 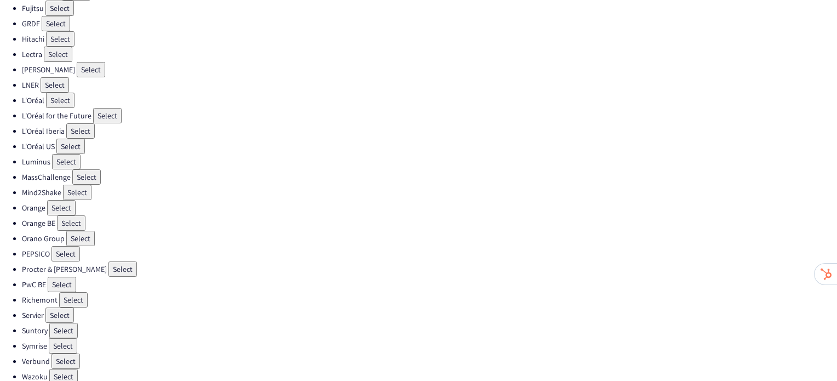 What do you see at coordinates (429, 315) in the screenshot?
I see `li: Servier` at bounding box center [429, 315].